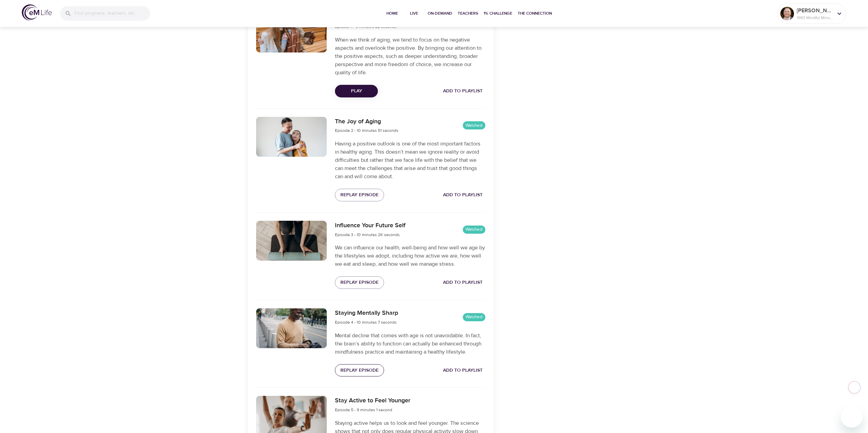  I want to click on img: Remy Sharp, so click(787, 13).